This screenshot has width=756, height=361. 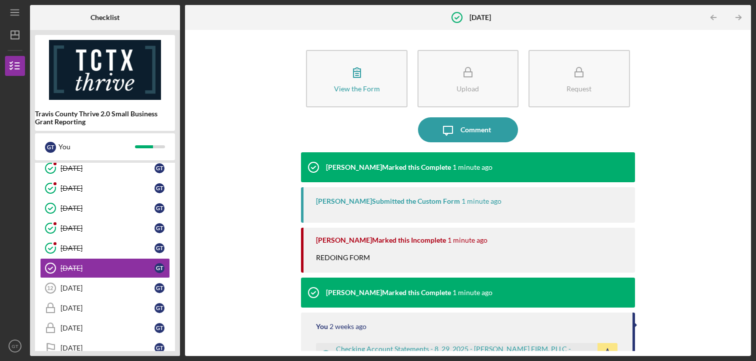 What do you see at coordinates (468, 78) in the screenshot?
I see `button: Upload` at bounding box center [468, 78].